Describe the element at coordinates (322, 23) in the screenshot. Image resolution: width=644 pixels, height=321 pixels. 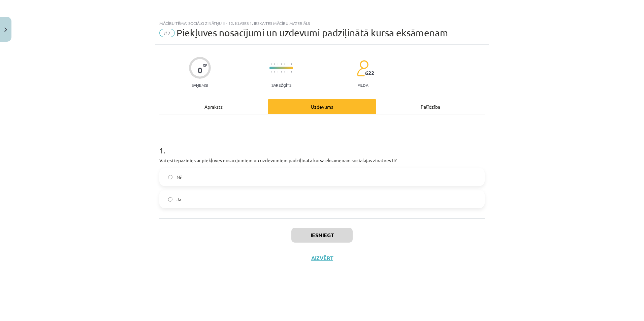
I see `div: Mācību tēma: Sociālo zinātņu ii - 12. klases 1. ieskaites mācību materiāls` at that location.